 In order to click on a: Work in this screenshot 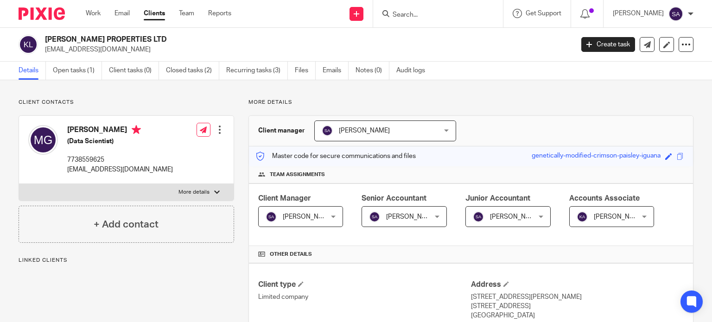, I will do `click(93, 13)`.